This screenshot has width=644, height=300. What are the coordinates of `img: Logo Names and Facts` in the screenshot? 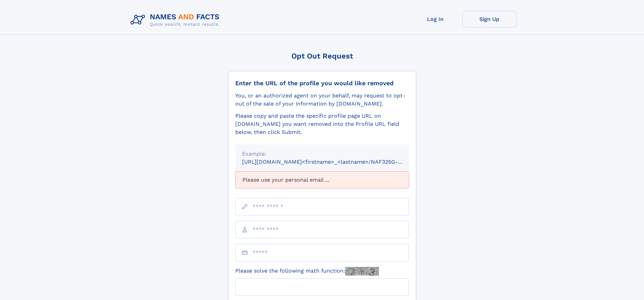 It's located at (176, 20).